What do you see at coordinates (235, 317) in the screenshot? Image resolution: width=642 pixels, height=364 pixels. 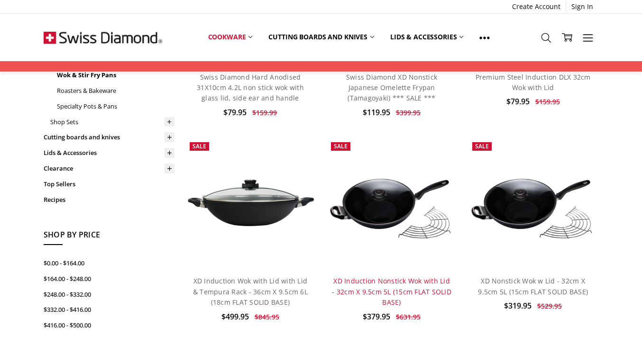 I see `span: $499.95` at bounding box center [235, 317].